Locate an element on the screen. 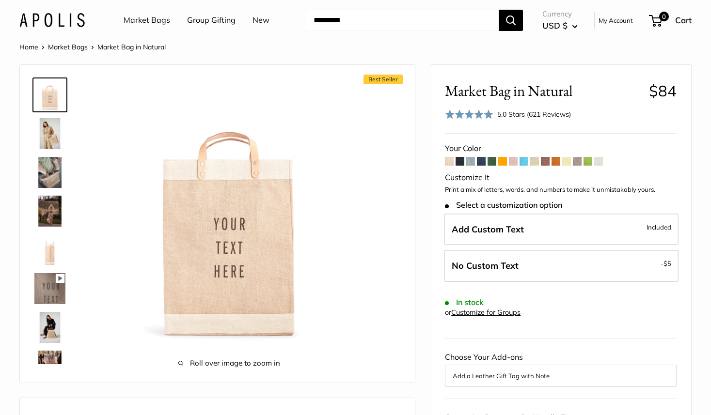 This screenshot has width=711, height=415. span: Roll over image to zoom in is located at coordinates (229, 363).